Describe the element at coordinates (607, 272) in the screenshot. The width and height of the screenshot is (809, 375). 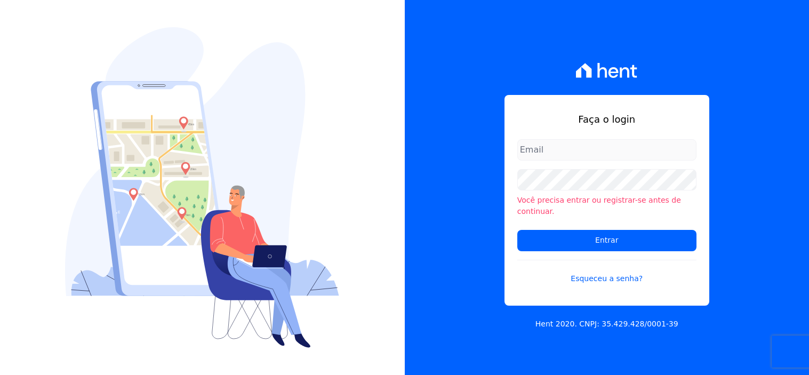
I see `a: Esqueceu a senha?` at that location.